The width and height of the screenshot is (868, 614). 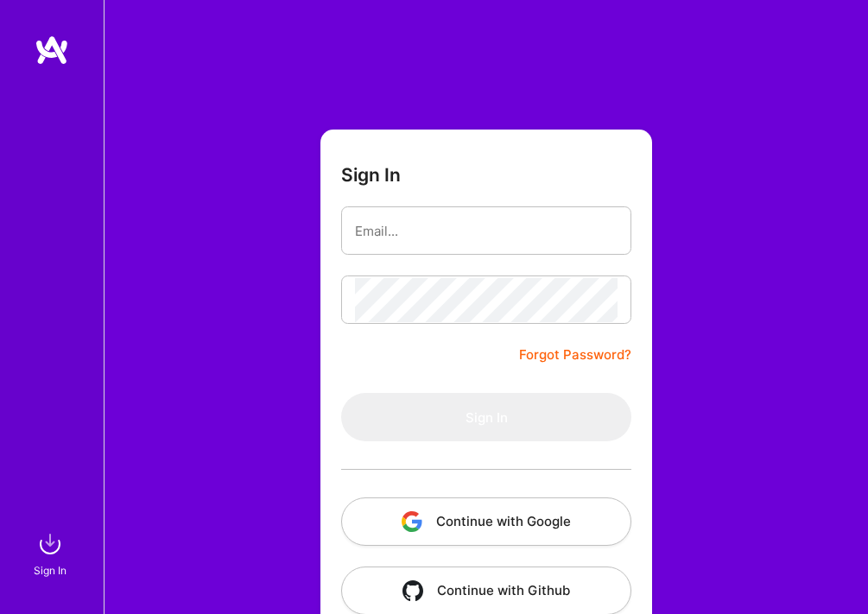 I want to click on img: logo, so click(x=52, y=50).